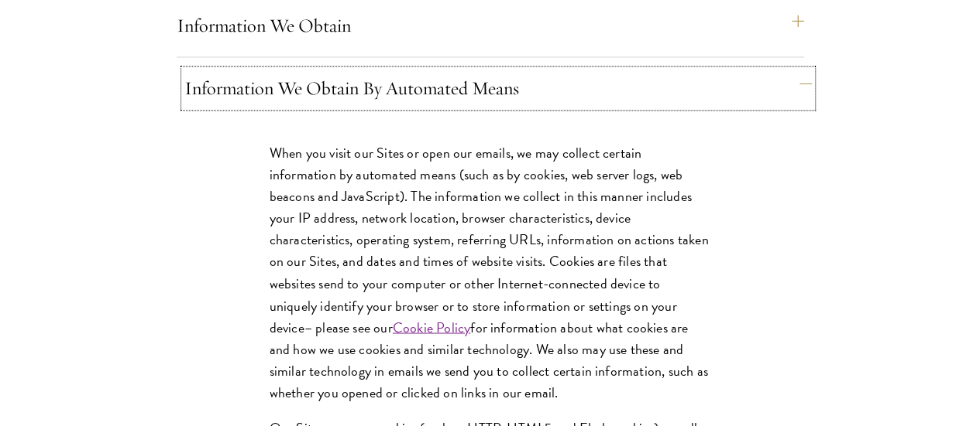  What do you see at coordinates (489, 240) in the screenshot?
I see `span: When you visit our Sites or open our emails, we may collect certain information by automated mean...` at bounding box center [489, 240].